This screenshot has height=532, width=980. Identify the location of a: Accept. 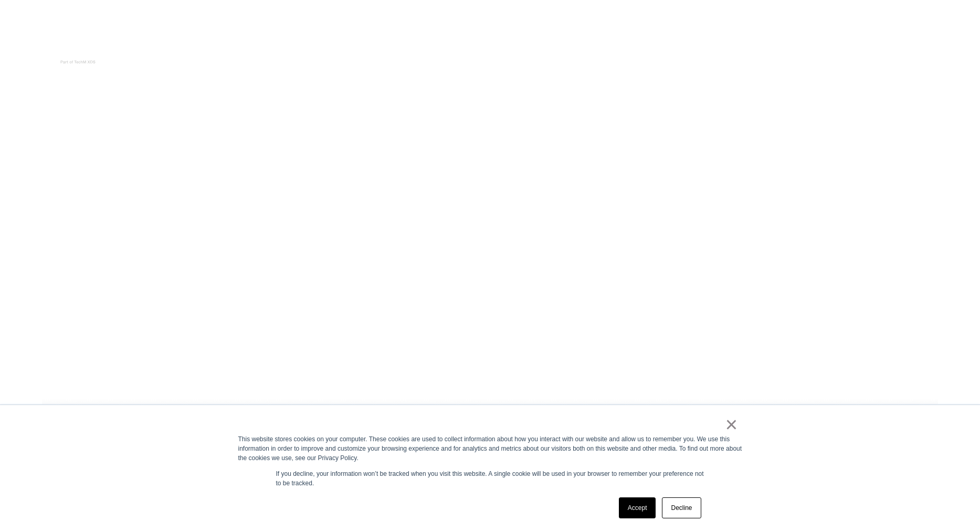
(637, 507).